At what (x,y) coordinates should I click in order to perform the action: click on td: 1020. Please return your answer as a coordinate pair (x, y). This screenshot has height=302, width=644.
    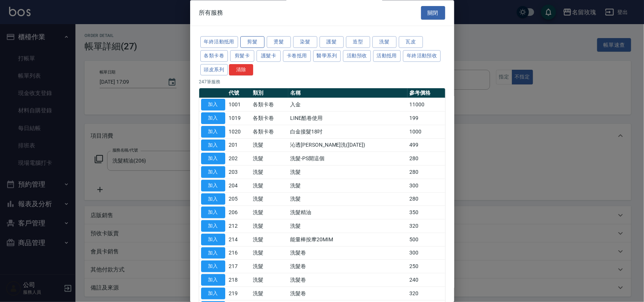
    Looking at the image, I should click on (239, 132).